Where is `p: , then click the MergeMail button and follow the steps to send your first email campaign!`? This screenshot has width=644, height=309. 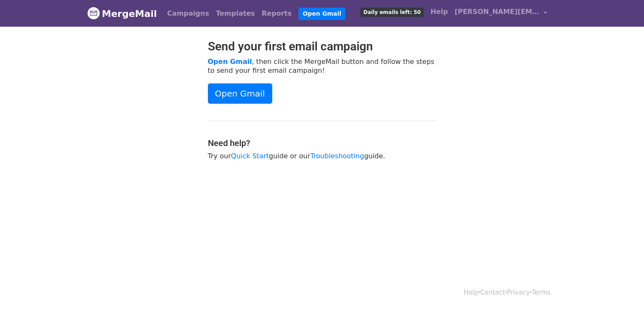 p: , then click the MergeMail button and follow the steps to send your first email campaign! is located at coordinates (322, 66).